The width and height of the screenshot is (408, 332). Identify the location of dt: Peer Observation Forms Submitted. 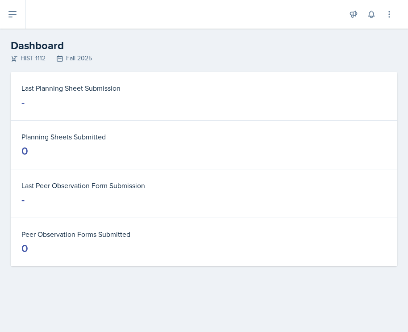
(204, 234).